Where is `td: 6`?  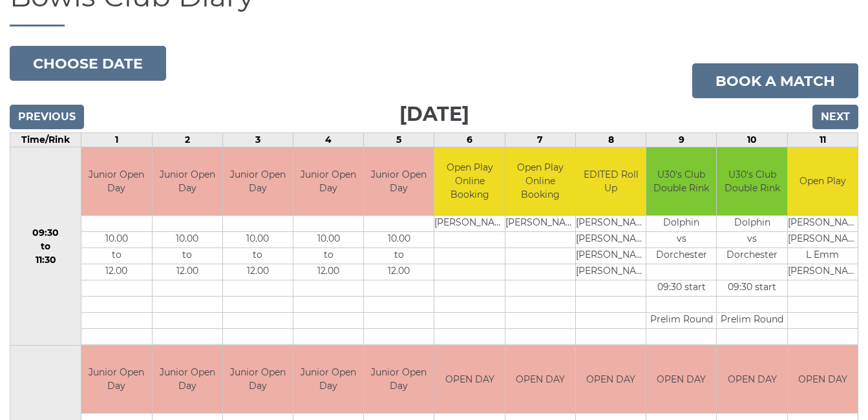
td: 6 is located at coordinates (469, 140).